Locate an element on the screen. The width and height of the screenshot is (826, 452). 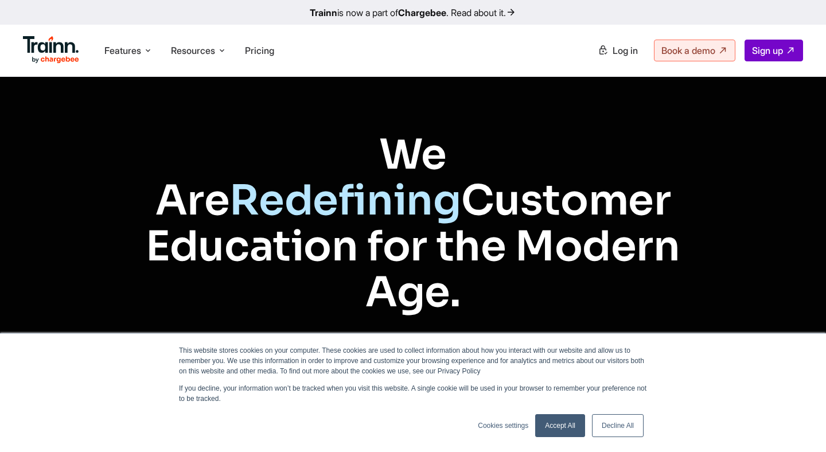
span: Sign up is located at coordinates (767, 50).